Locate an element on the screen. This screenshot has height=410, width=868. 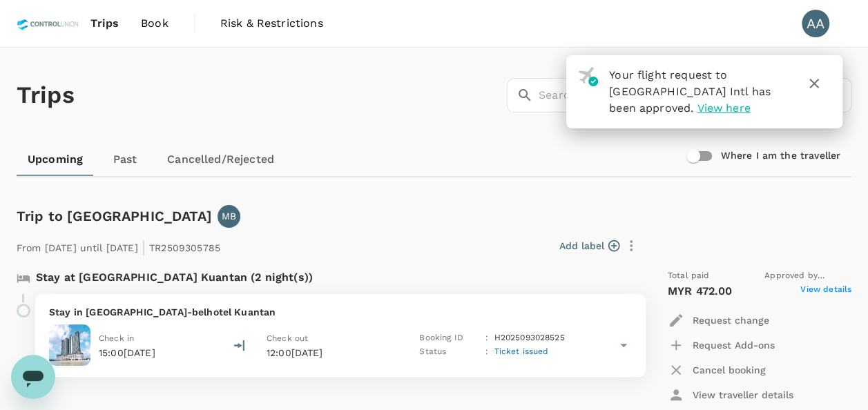
span: Total paid is located at coordinates (689, 276).